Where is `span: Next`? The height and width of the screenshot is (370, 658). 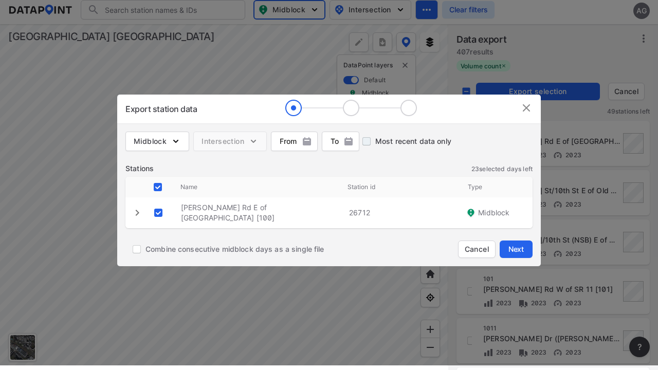 span: Next is located at coordinates (516, 249).